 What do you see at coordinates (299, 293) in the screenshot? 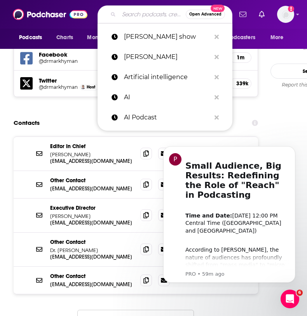
I see `span: 6` at bounding box center [299, 293].